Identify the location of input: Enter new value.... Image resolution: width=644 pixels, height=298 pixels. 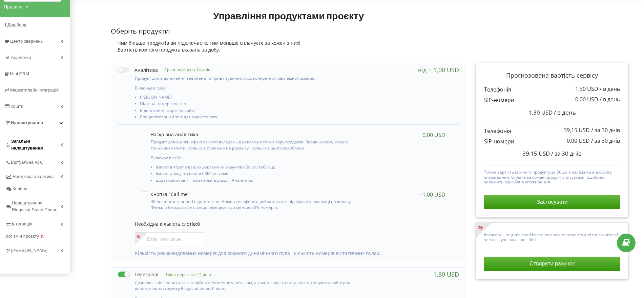
(170, 239).